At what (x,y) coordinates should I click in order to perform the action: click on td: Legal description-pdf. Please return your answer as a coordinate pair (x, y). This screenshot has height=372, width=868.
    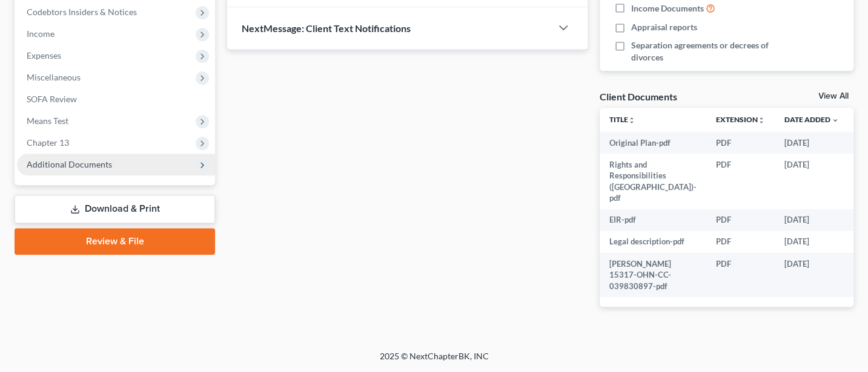
    Looking at the image, I should click on (653, 242).